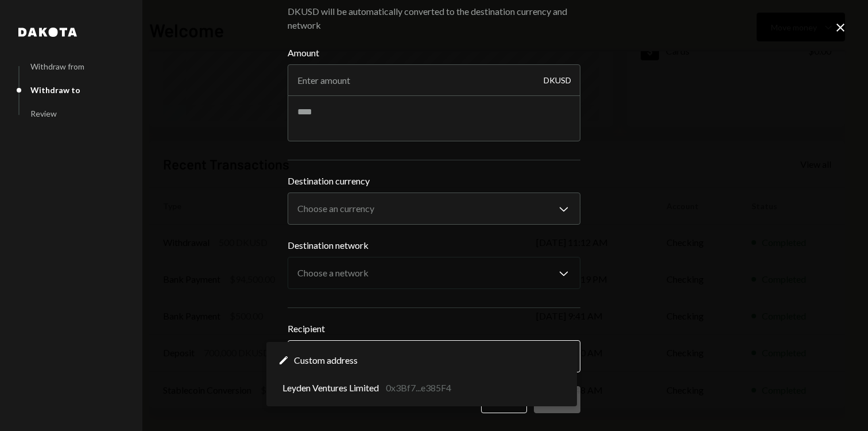 The height and width of the screenshot is (431, 868). I want to click on div: 0x3Bf7...e385F4, so click(419, 387).